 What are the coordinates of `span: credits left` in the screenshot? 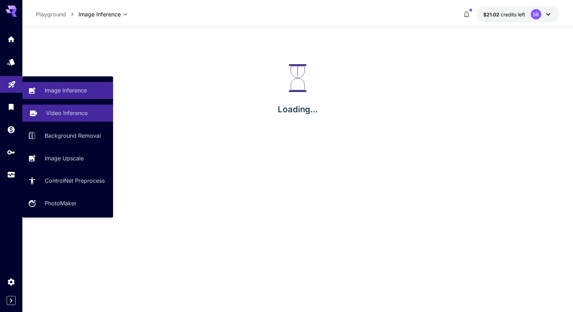 It's located at (513, 14).